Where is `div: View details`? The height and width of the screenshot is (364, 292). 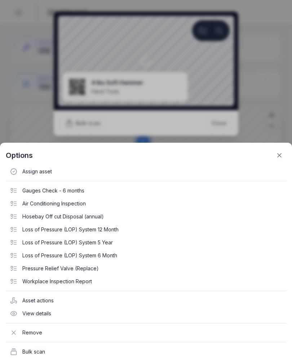
div: View details is located at coordinates (146, 313).